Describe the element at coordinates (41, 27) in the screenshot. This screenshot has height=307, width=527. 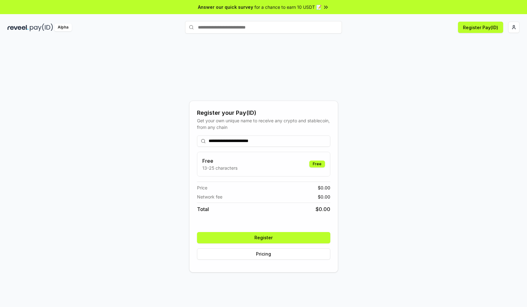
I see `img: pay_id` at that location.